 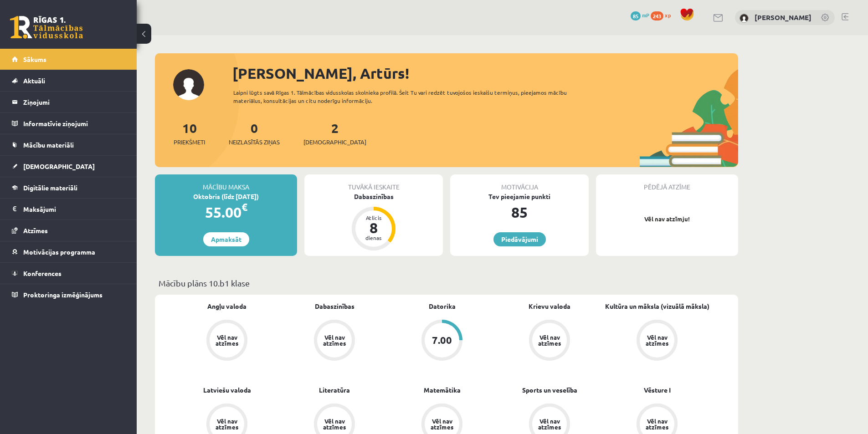 What do you see at coordinates (254, 142) in the screenshot?
I see `span: Neizlasītās ziņas` at bounding box center [254, 142].